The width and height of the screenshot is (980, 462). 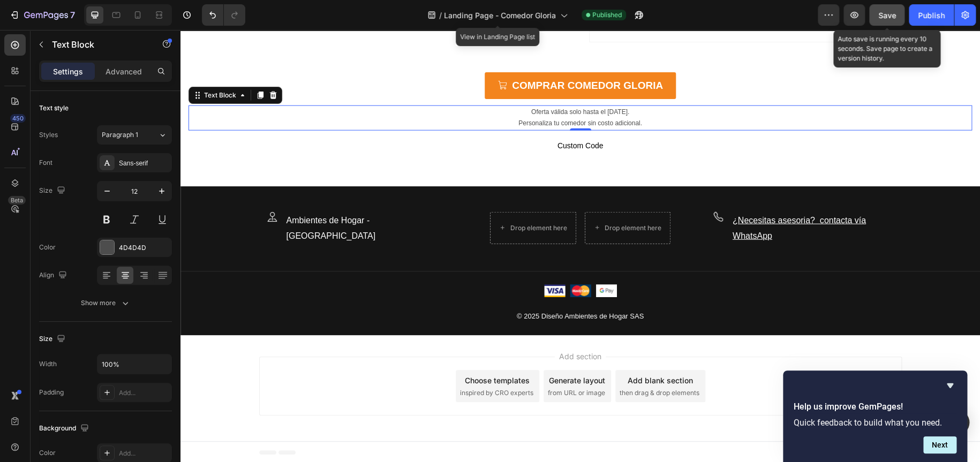 What do you see at coordinates (316, 363) in the screenshot?
I see `span: inspired by CRO experts` at bounding box center [316, 363].